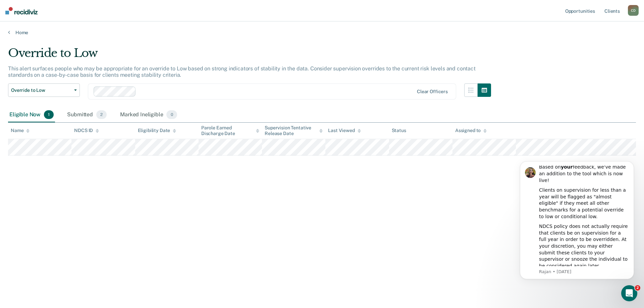 The image size is (644, 308). I want to click on div: Message content, so click(74, 64).